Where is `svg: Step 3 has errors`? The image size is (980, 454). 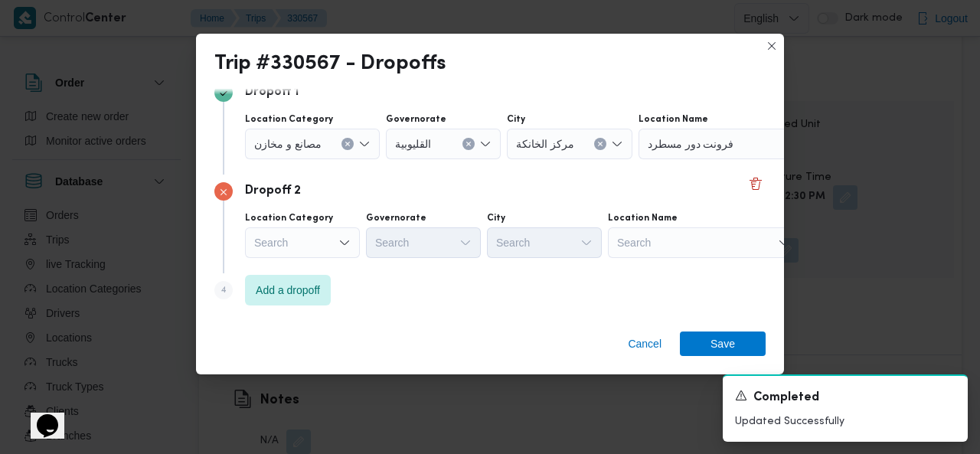 svg: Step 3 has errors is located at coordinates (224, 192).